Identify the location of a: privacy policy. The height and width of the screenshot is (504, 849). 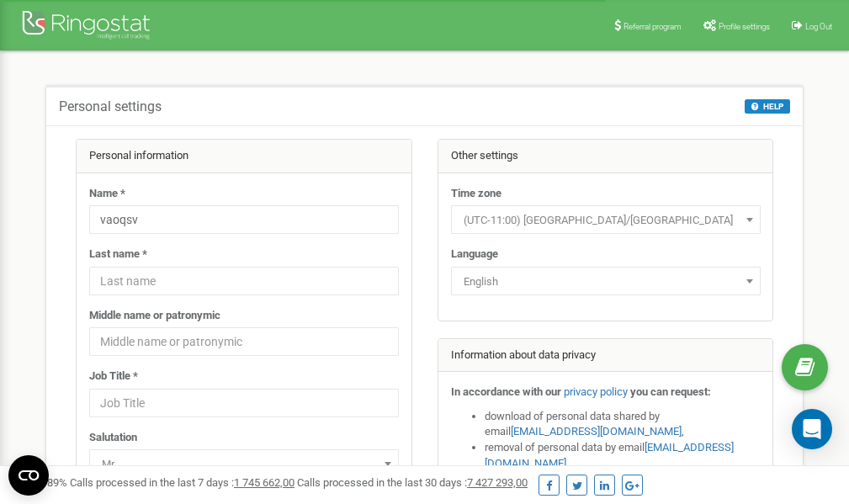
(596, 391).